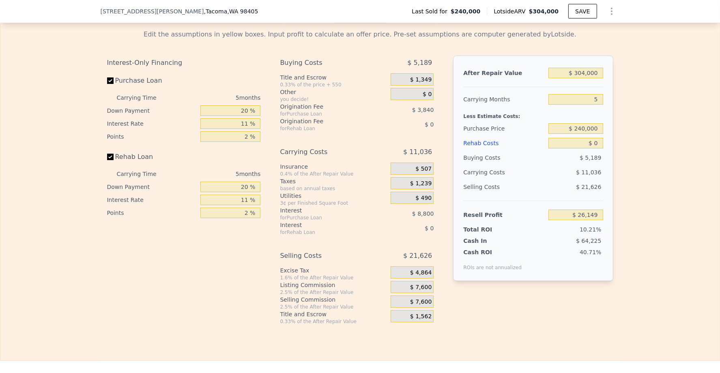  Describe the element at coordinates (504, 129) in the screenshot. I see `div: Purchase Price` at that location.